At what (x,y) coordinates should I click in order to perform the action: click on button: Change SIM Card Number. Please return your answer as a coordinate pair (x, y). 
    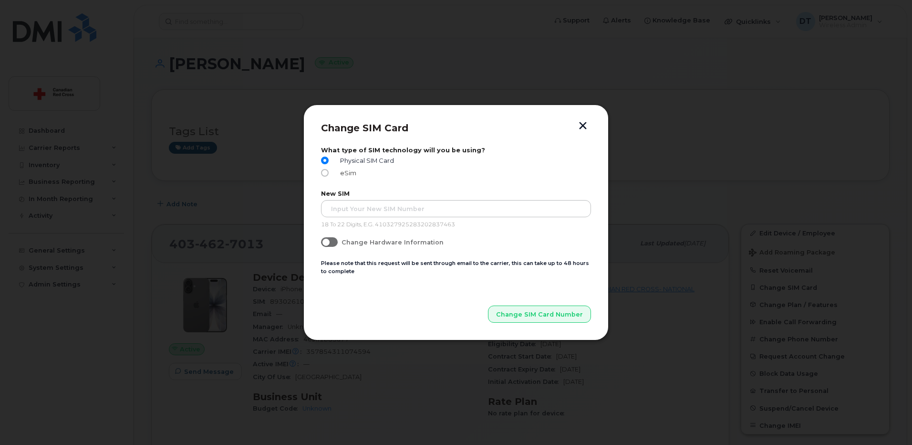
    Looking at the image, I should click on (540, 314).